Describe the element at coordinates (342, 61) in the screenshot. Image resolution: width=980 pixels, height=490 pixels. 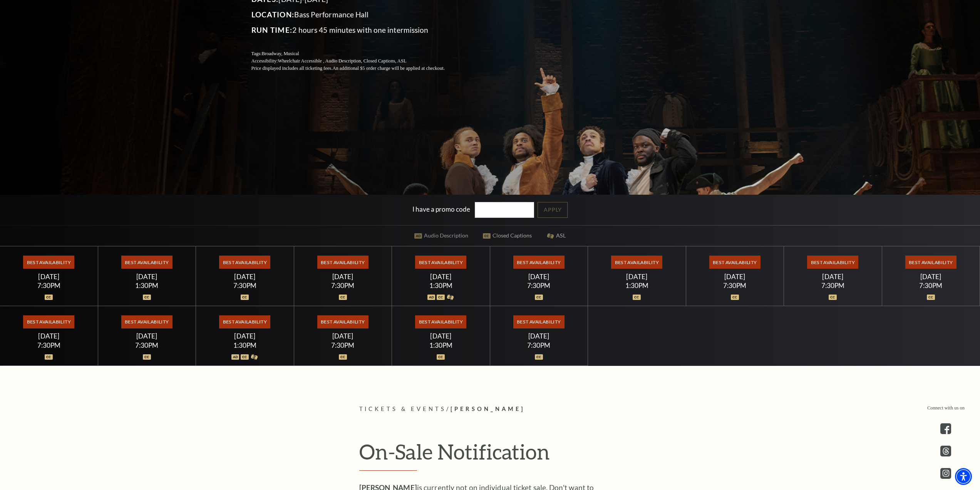
I see `span: Wheelchair Accessible , Audio Description, Closed Captions, ASL` at that location.